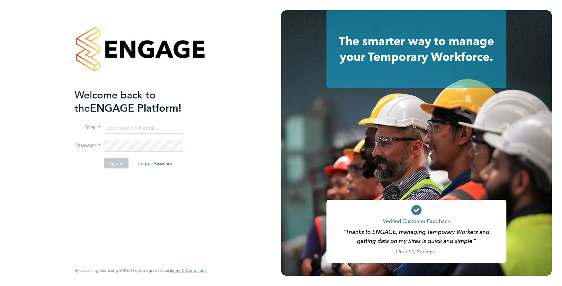 The height and width of the screenshot is (286, 562). I want to click on h2: ENGAGE Platform!, so click(137, 101).